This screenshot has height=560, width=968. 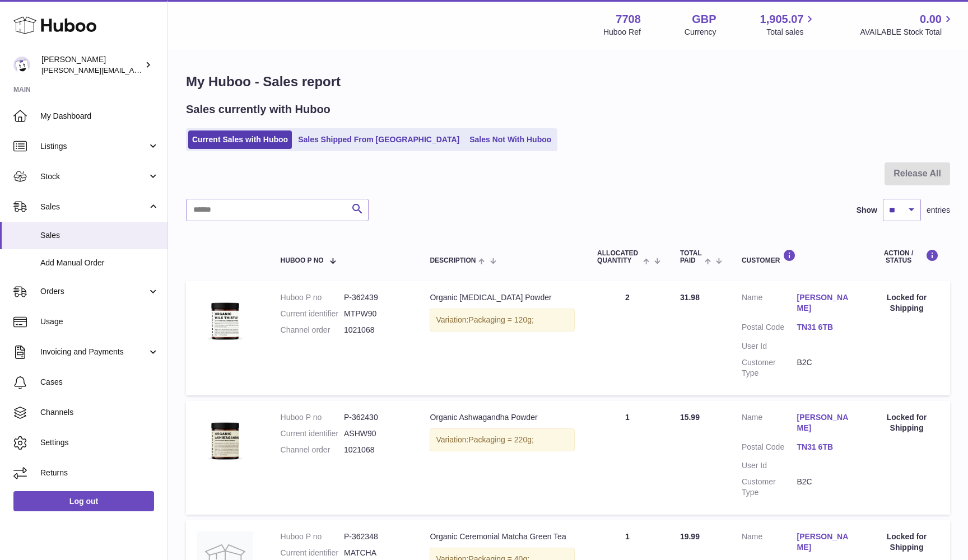 I want to click on span: Total sales, so click(x=791, y=32).